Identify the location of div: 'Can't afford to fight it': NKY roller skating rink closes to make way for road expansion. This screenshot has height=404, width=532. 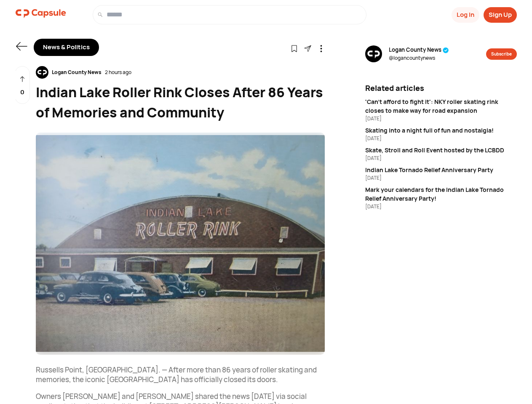
(440, 106).